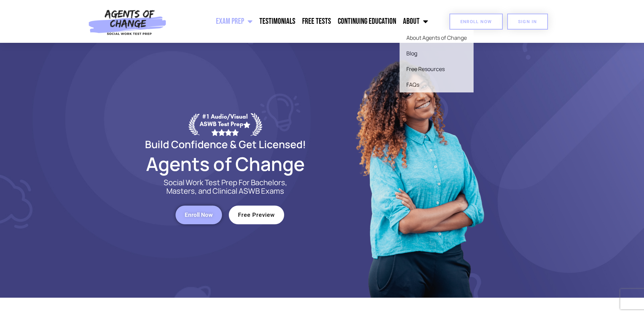 Image resolution: width=644 pixels, height=314 pixels. I want to click on span: Free Preview, so click(256, 215).